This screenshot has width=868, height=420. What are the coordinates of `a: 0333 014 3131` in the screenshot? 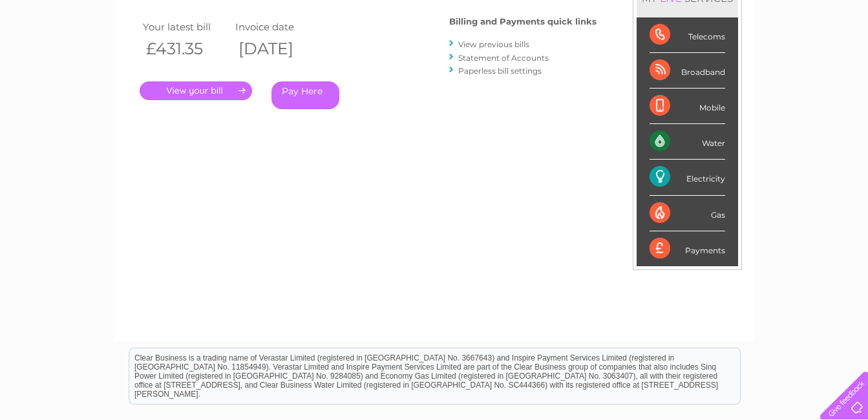 It's located at (669, 14).